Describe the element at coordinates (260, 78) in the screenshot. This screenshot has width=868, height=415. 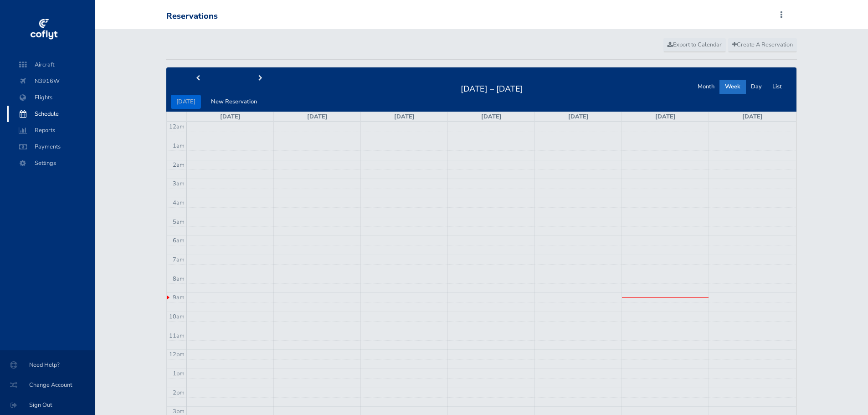
I see `button: next` at that location.